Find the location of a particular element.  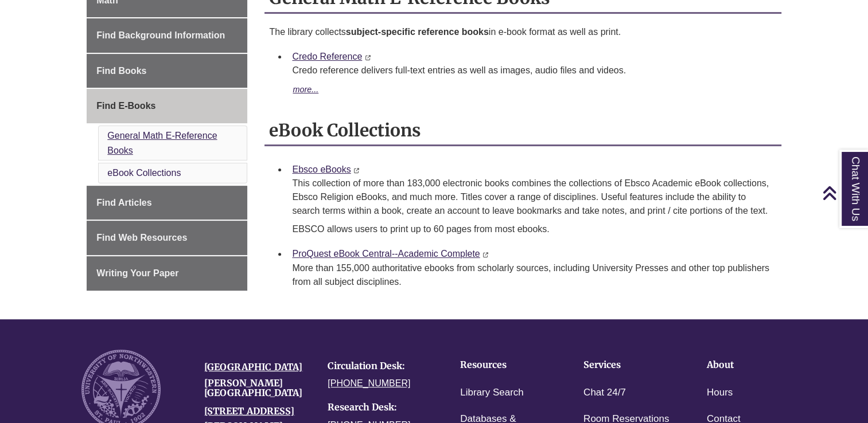

button: more... is located at coordinates (305, 90).